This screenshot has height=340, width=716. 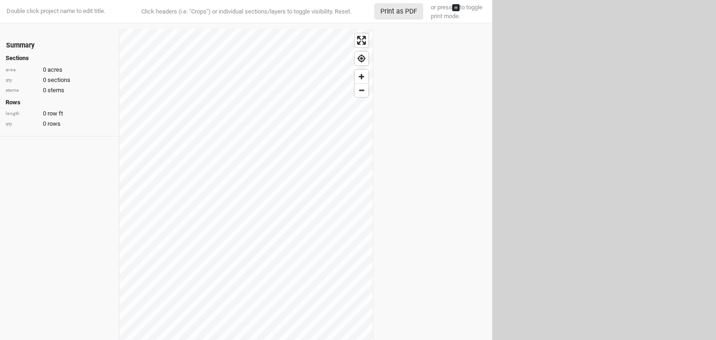 What do you see at coordinates (361, 58) in the screenshot?
I see `span: Find my location` at bounding box center [361, 58].